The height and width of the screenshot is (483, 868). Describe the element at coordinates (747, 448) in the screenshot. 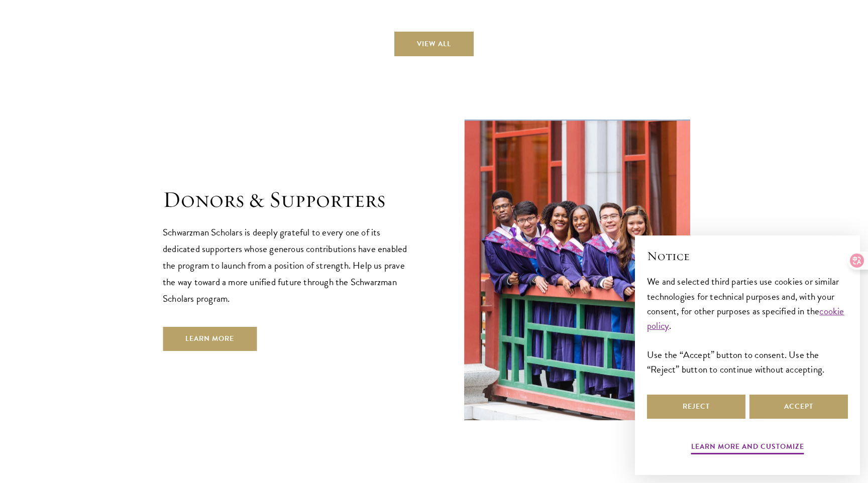

I see `button: Learn more and customize` at that location.